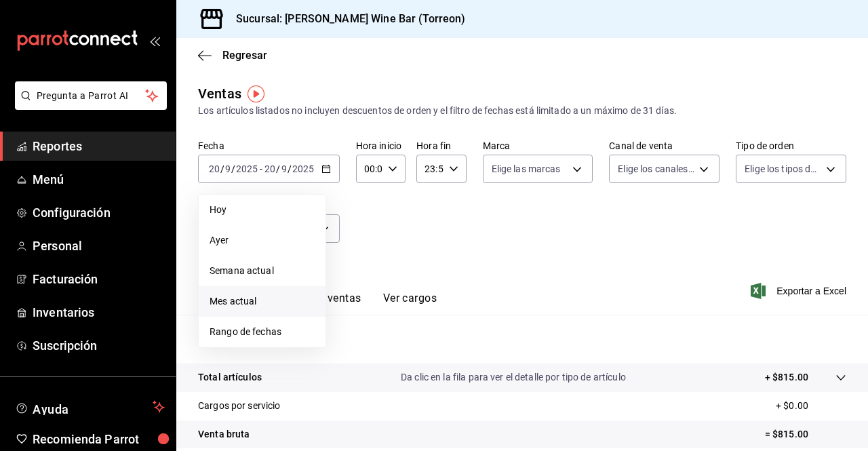 Image resolution: width=868 pixels, height=451 pixels. What do you see at coordinates (224, 434) in the screenshot?
I see `p: Venta bruta` at bounding box center [224, 434].